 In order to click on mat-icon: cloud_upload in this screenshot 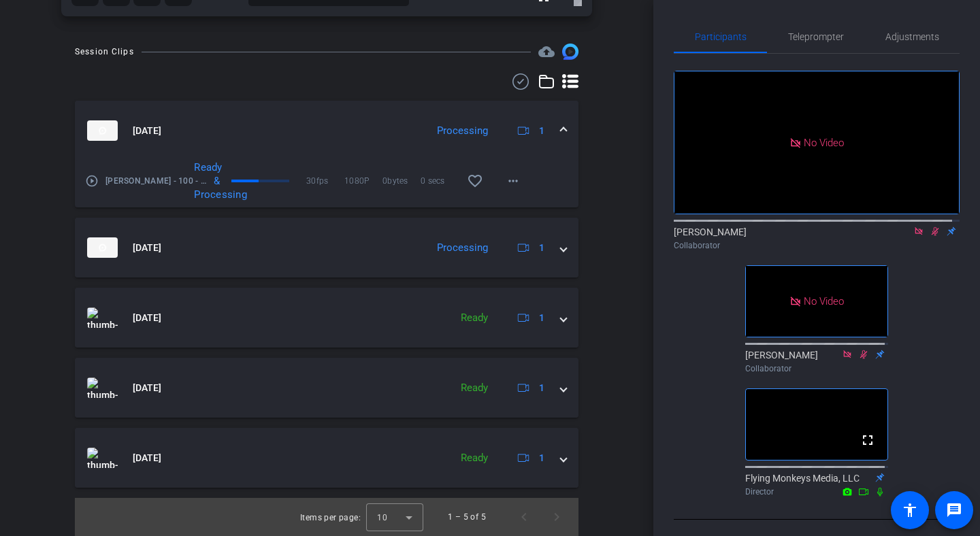, I will do `click(546, 52)`.